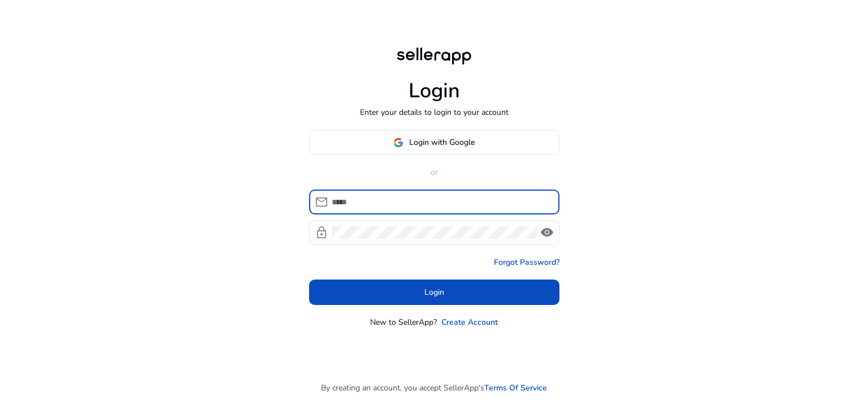  Describe the element at coordinates (434, 292) in the screenshot. I see `span: Login` at that location.